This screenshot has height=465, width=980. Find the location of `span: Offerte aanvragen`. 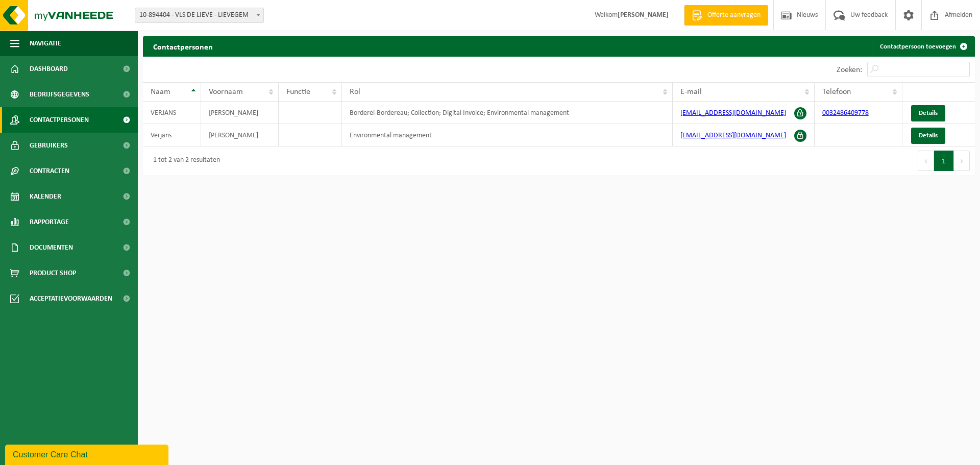

span: Offerte aanvragen is located at coordinates (734, 15).